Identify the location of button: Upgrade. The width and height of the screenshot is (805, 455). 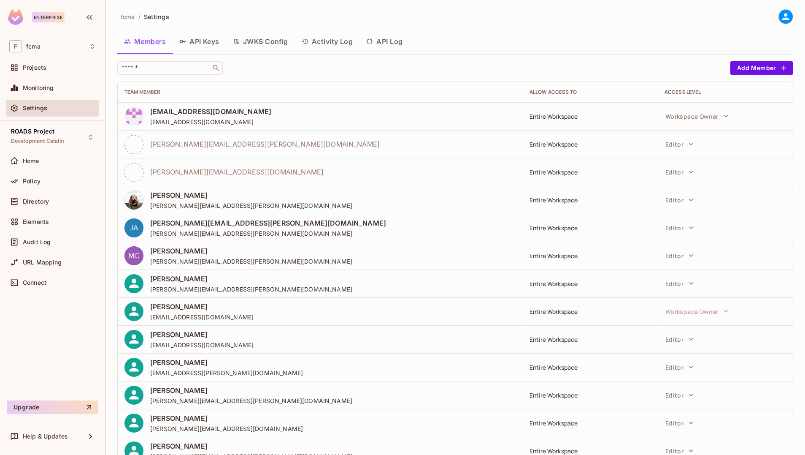
(52, 407).